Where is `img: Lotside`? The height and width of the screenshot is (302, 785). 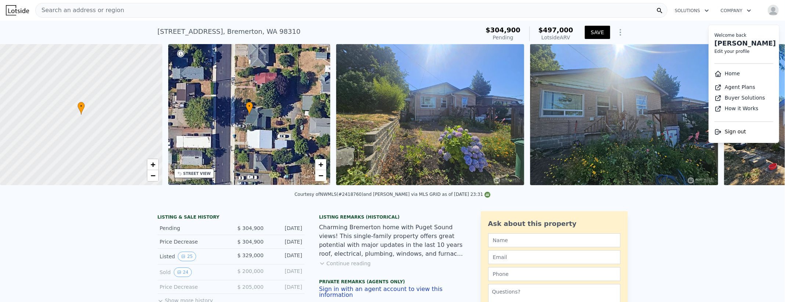
img: Lotside is located at coordinates (17, 10).